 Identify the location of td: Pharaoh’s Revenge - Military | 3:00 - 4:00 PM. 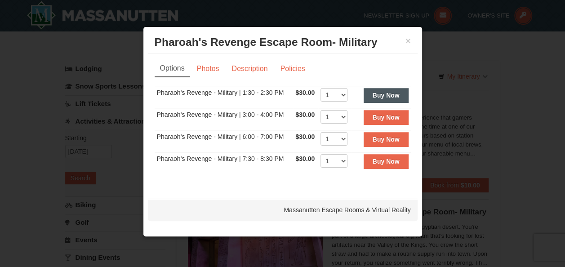
(224, 119).